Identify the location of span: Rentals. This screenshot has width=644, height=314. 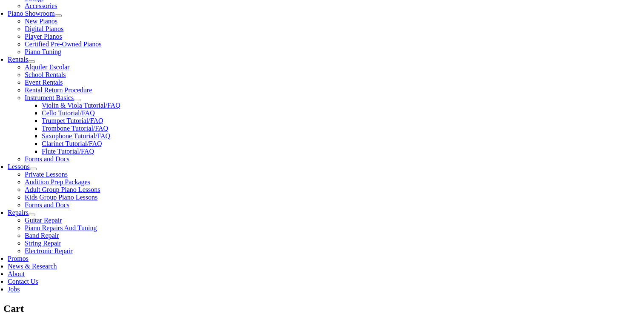
(18, 59).